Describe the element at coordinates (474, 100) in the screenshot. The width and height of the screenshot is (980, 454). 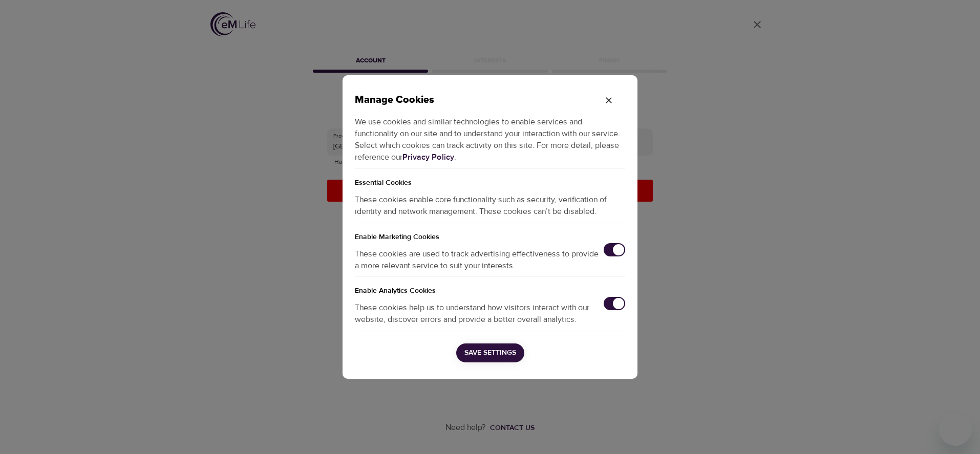
I see `p: Manage Cookies` at that location.